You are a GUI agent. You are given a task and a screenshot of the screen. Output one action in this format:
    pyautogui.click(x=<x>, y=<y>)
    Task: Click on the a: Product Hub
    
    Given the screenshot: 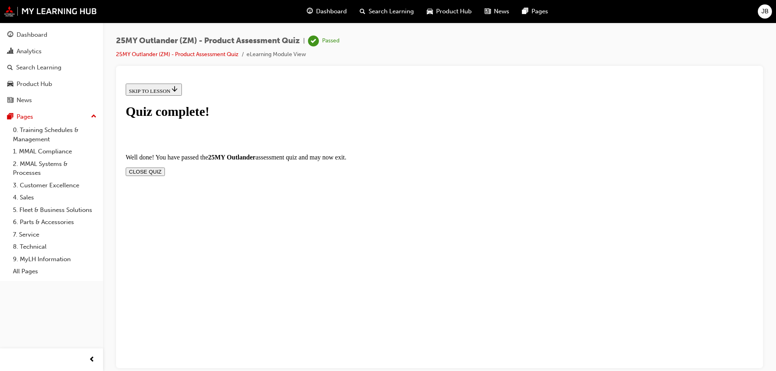 What is the action you would take?
    pyautogui.click(x=51, y=84)
    